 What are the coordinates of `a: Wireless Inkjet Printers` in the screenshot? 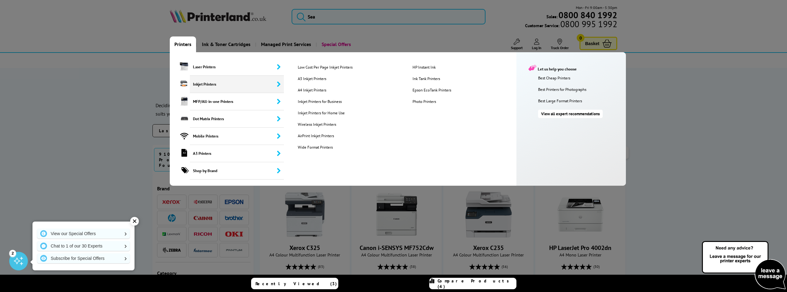 It's located at (350, 124).